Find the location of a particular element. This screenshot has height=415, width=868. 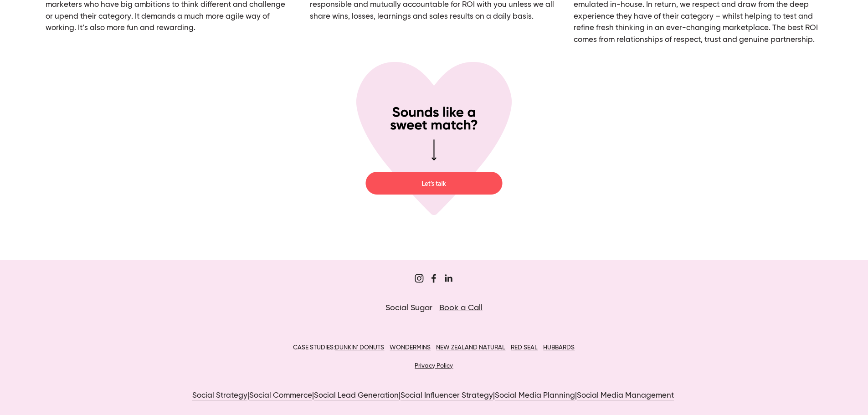

a: NEW ZEALAND NATURAL is located at coordinates (471, 348).